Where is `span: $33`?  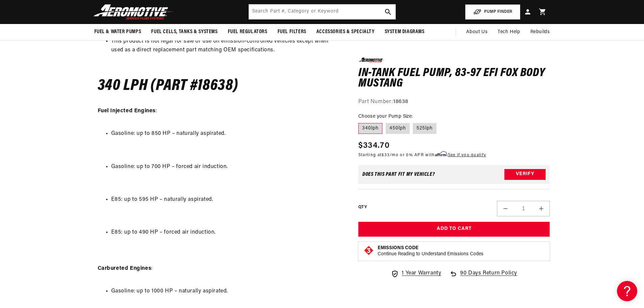
span: $33 is located at coordinates (386, 155).